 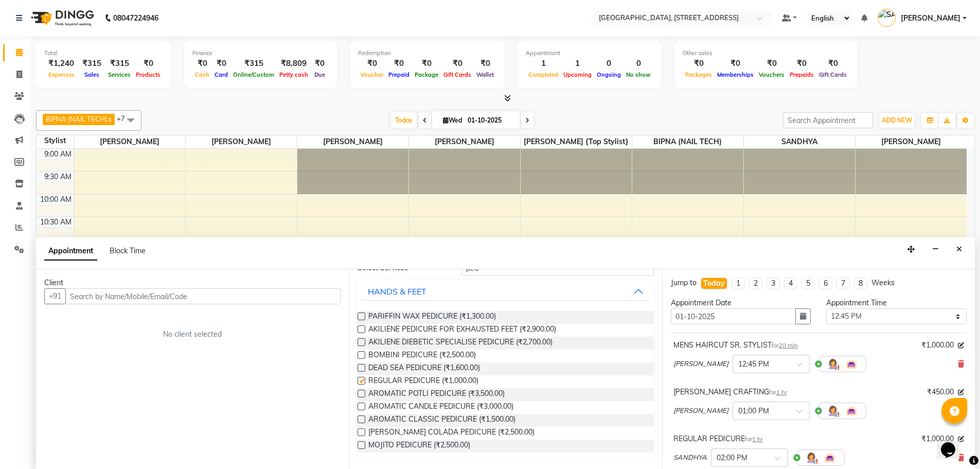 I want to click on span: AROMATIC CLASSIC PEDICURE (₹1,500.00), so click(x=442, y=420).